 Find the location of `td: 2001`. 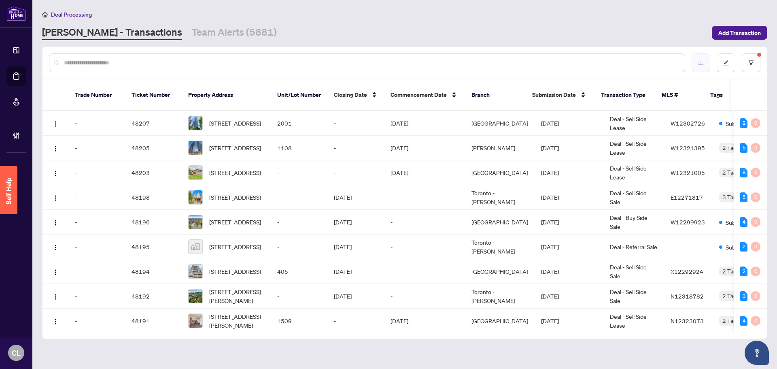

td: 2001 is located at coordinates (299, 123).